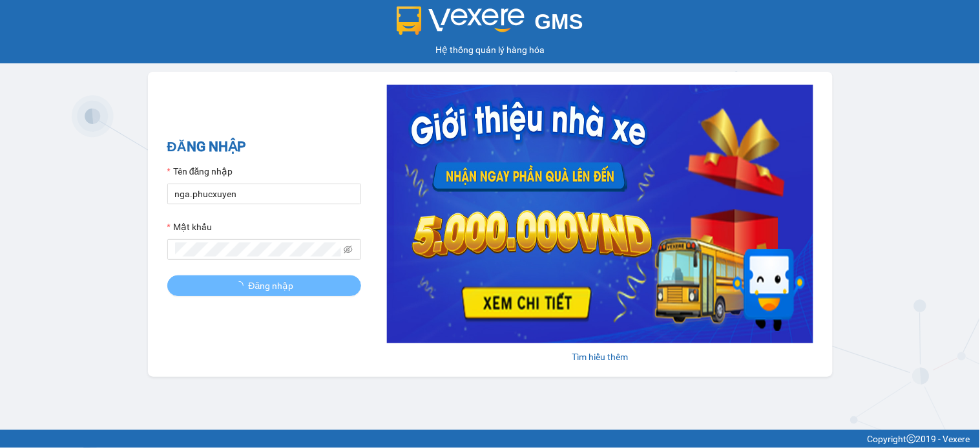 The height and width of the screenshot is (448, 980). What do you see at coordinates (489, 25) in the screenshot?
I see `a: GMS` at bounding box center [489, 25].